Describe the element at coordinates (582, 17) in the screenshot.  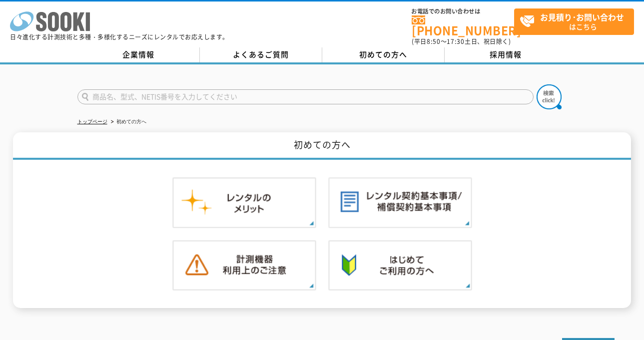
I see `strong: お見積り･お問い合わせ` at that location.